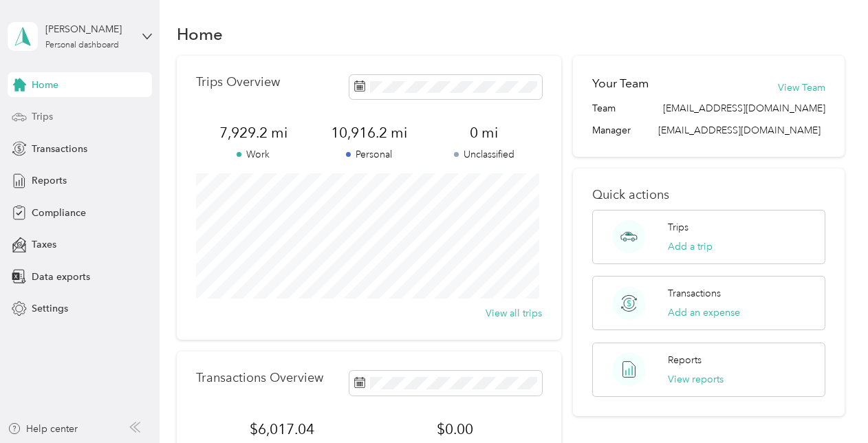  What do you see at coordinates (259, 377) in the screenshot?
I see `p: Transactions Overview` at bounding box center [259, 377].